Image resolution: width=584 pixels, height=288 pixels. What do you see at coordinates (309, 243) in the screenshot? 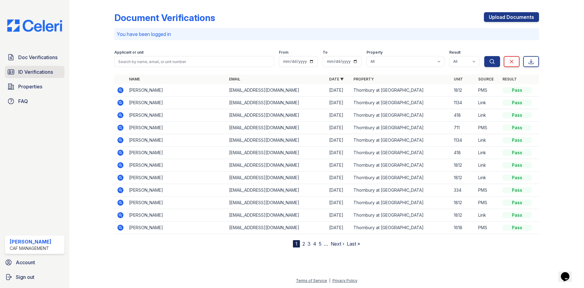
I see `a: 3` at bounding box center [309, 243].